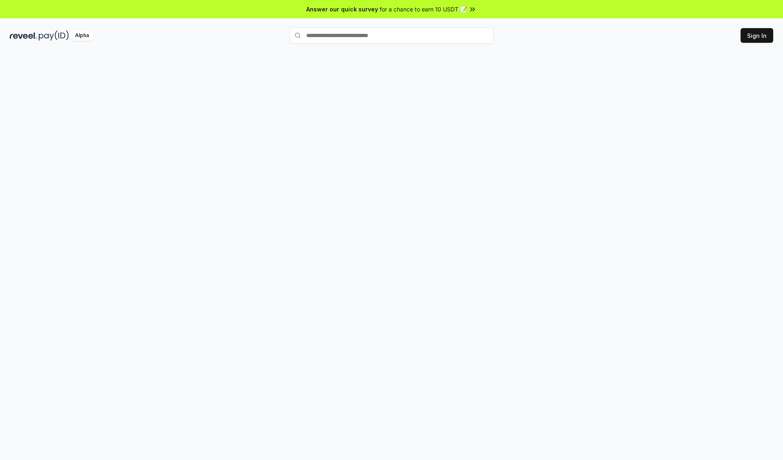 Image resolution: width=783 pixels, height=460 pixels. What do you see at coordinates (342, 9) in the screenshot?
I see `span: Answer our quick survey` at bounding box center [342, 9].